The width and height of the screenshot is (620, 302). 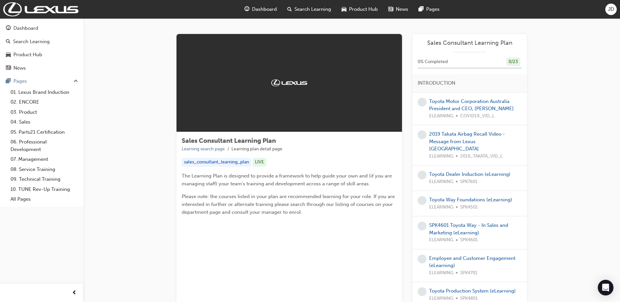 I want to click on span: News, so click(x=402, y=9).